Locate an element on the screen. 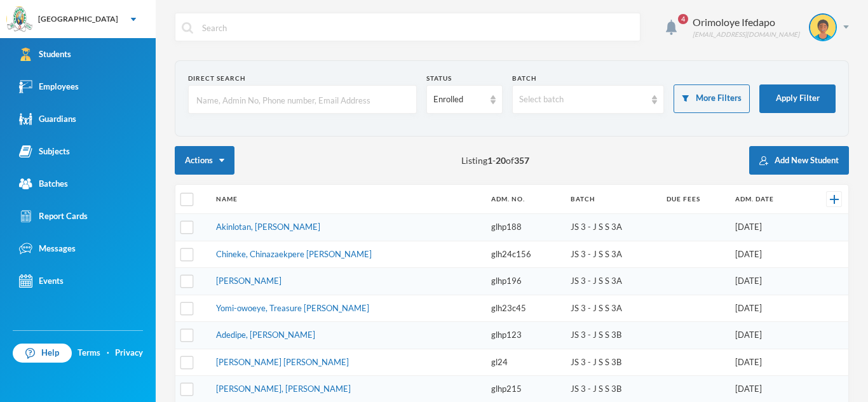  td: glhp188 is located at coordinates (524, 227).